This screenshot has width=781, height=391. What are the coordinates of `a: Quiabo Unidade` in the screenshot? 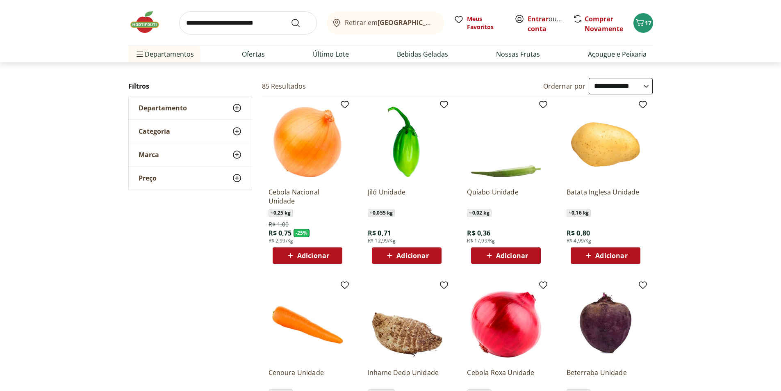 It's located at (506, 196).